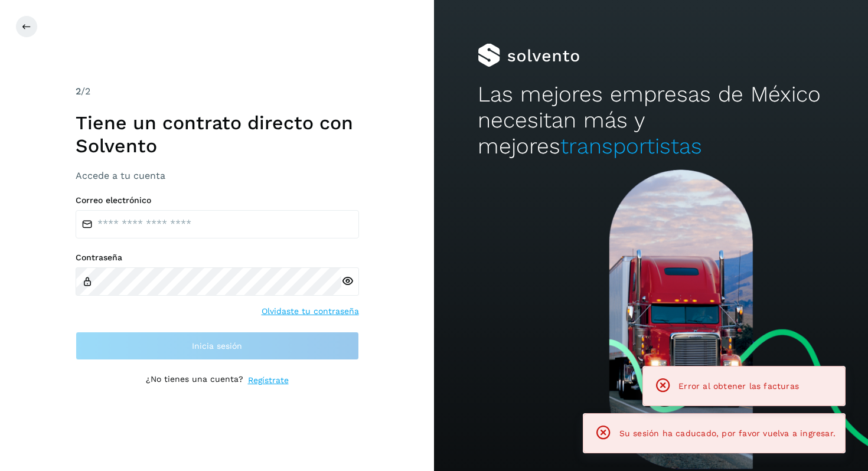 The width and height of the screenshot is (868, 471). What do you see at coordinates (78, 91) in the screenshot?
I see `span: 2` at bounding box center [78, 91].